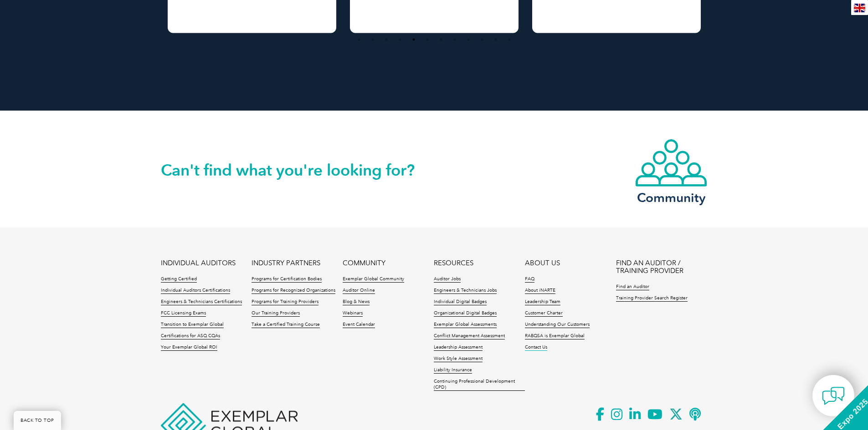 This screenshot has height=430, width=868. I want to click on img: contact-chat.png, so click(833, 396).